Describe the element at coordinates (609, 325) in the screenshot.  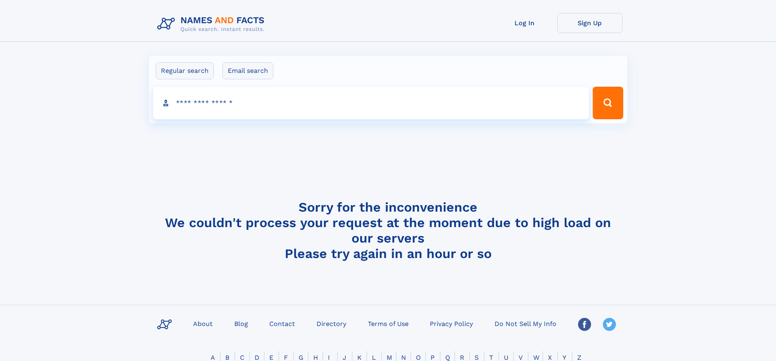
I see `img: Twitter` at that location.